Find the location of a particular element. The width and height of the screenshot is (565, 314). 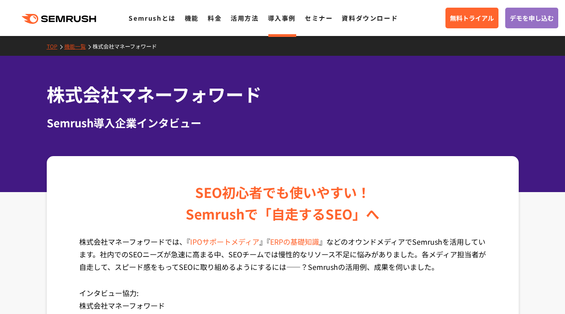

a: デモを申し込む is located at coordinates (532, 18).